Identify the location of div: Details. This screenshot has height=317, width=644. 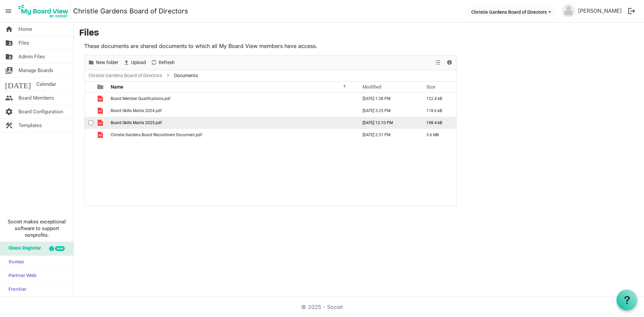
(450, 63).